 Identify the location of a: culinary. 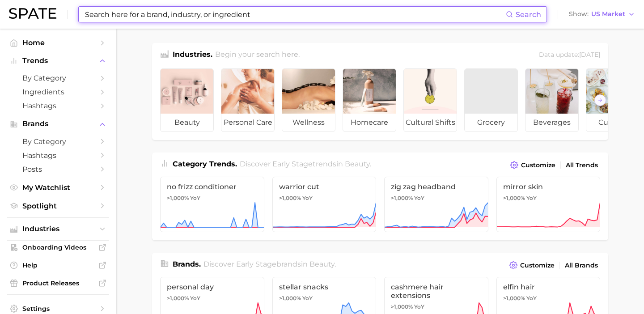
(612, 100).